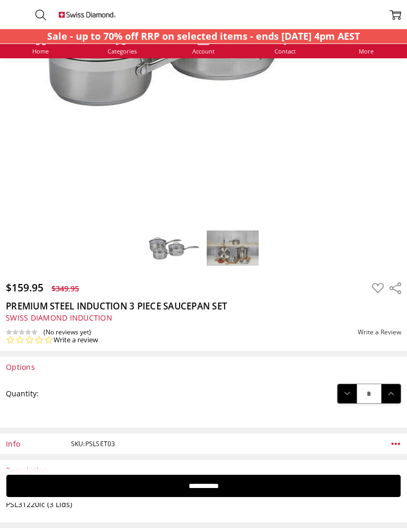 The image size is (407, 532). Describe the element at coordinates (24, 287) in the screenshot. I see `span: $159.95` at that location.